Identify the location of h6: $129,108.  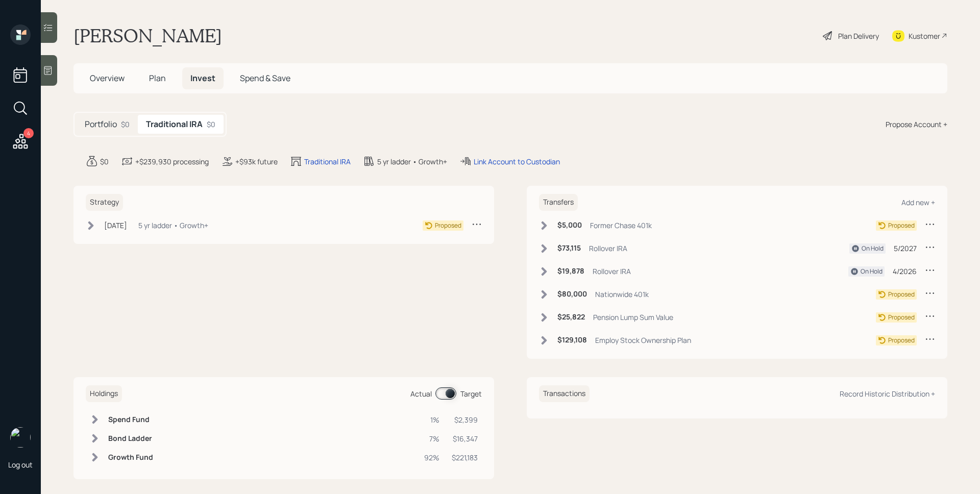
(573, 340).